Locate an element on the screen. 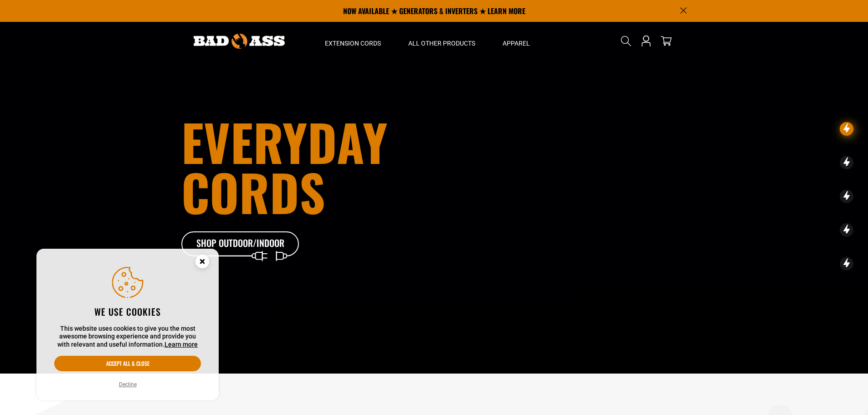  img: Bad Ass Extension Cords is located at coordinates (239, 41).